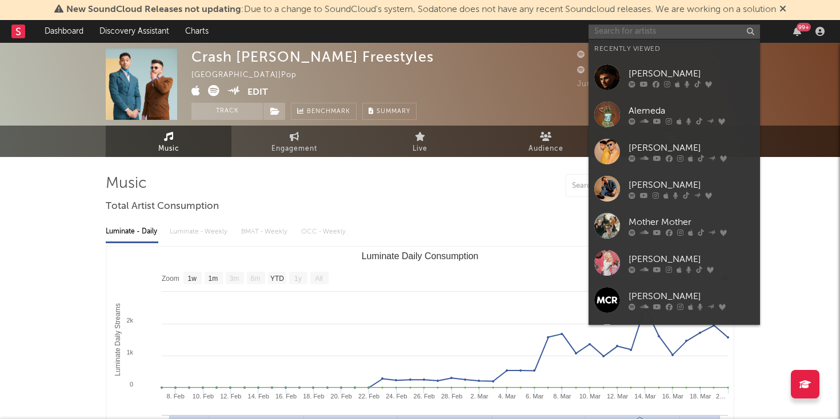 This screenshot has width=840, height=419. I want to click on text: Luminate Daily Consumption, so click(420, 256).